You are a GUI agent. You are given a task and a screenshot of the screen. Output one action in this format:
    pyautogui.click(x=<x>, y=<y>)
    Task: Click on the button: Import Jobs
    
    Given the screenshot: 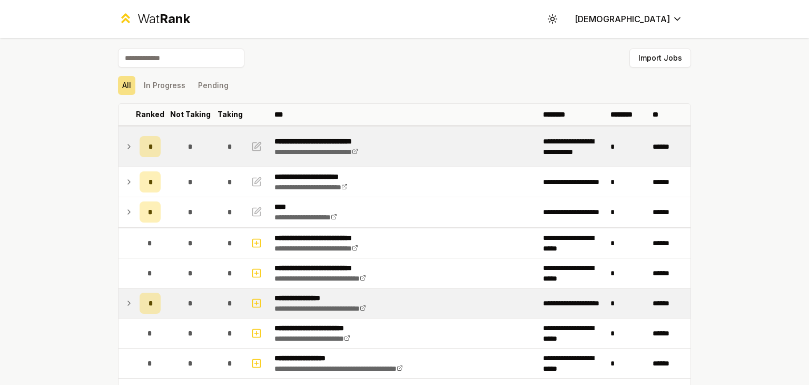 What is the action you would take?
    pyautogui.click(x=660, y=58)
    